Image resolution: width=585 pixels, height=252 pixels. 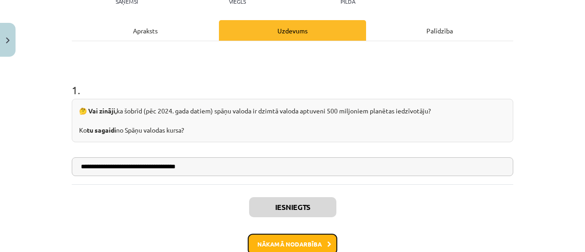 I want to click on div: ka šobrīd (pēc 2024. gada datiem) spāņu valoda ir dzimtā valoda aptuveni 500 miljoniem planētas i..., so click(x=292, y=120).